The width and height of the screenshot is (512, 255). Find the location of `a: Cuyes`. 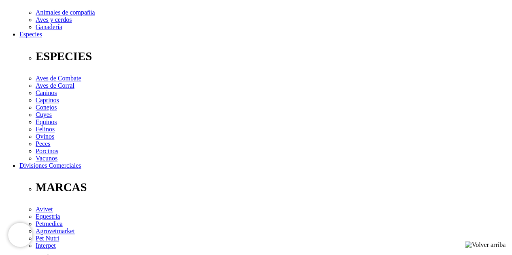

a: Cuyes is located at coordinates (44, 115).